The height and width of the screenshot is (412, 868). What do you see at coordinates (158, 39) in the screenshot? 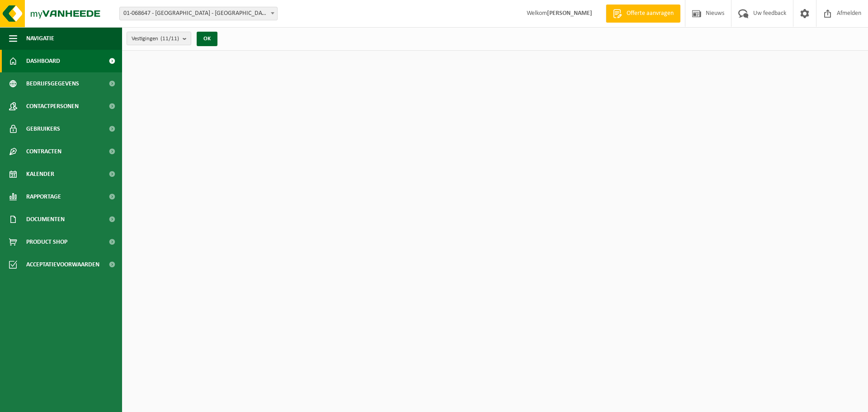
I see `button: Vestigingen(11/11)` at bounding box center [158, 39].